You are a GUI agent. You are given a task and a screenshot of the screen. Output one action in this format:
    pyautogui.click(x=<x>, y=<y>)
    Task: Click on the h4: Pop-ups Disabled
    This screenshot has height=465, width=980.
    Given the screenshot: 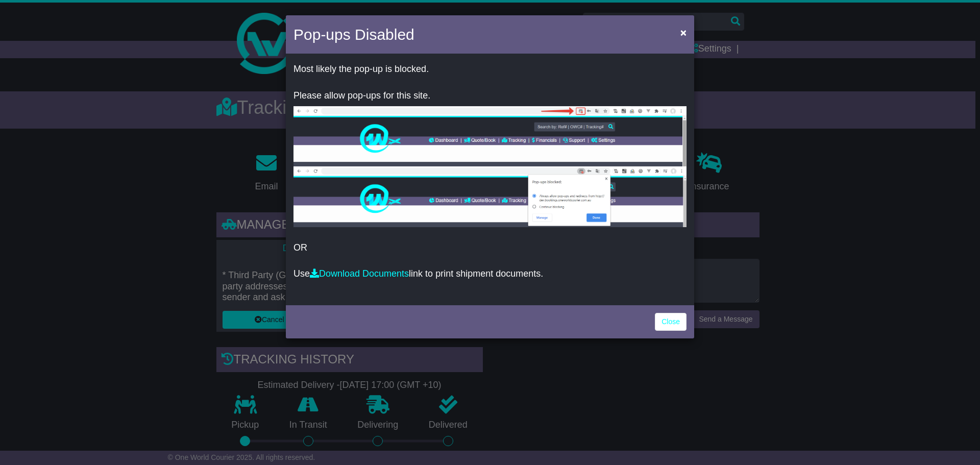 What is the action you would take?
    pyautogui.click(x=354, y=34)
    